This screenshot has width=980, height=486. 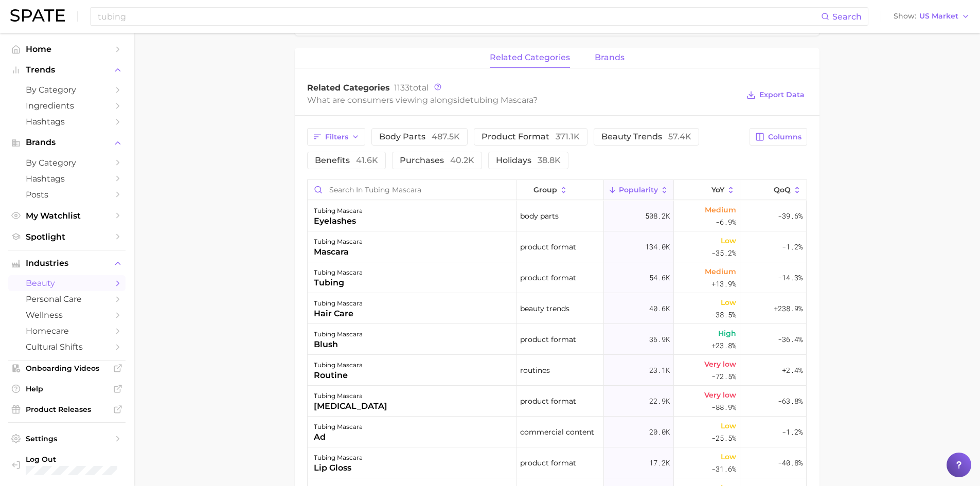 What do you see at coordinates (502, 100) in the screenshot?
I see `span: tubing mascara` at bounding box center [502, 100].